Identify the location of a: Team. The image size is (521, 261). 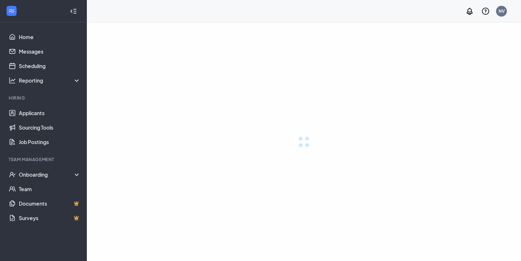
(50, 189).